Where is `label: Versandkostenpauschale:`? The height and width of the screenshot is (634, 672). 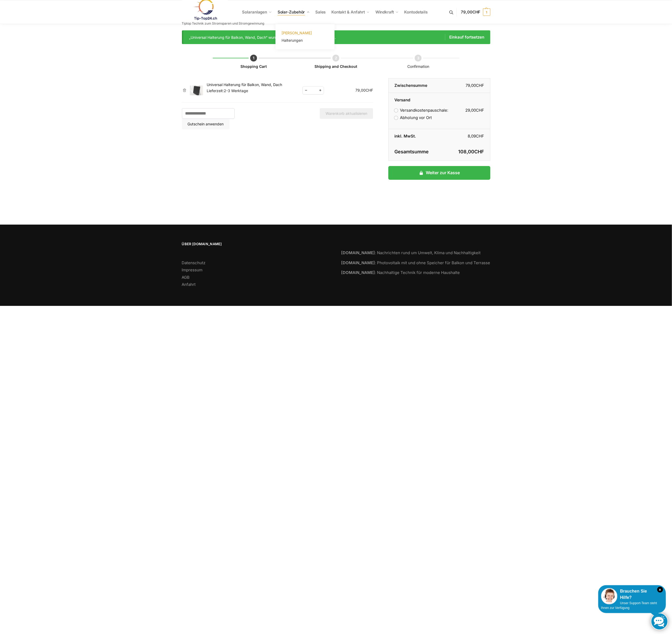 label: Versandkostenpauschale: is located at coordinates (422, 110).